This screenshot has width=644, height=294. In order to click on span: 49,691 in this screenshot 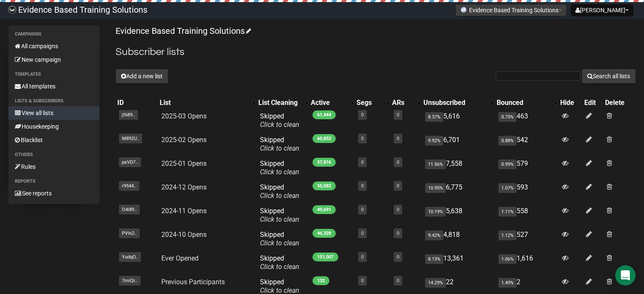, I will do `click(324, 209)`.